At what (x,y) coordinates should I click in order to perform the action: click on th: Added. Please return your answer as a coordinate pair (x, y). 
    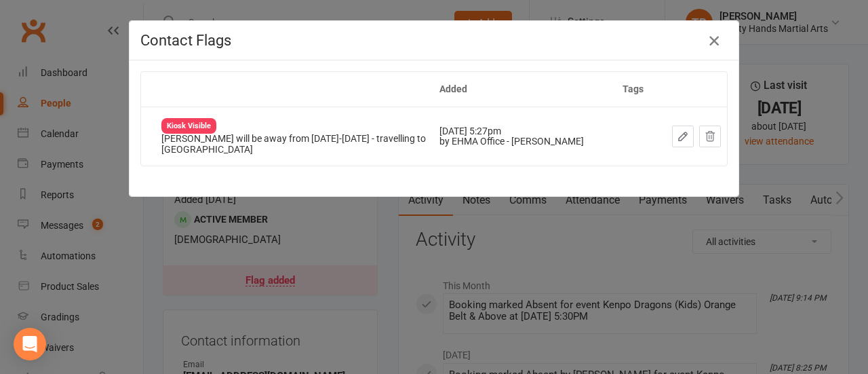
    Looking at the image, I should click on (525, 89).